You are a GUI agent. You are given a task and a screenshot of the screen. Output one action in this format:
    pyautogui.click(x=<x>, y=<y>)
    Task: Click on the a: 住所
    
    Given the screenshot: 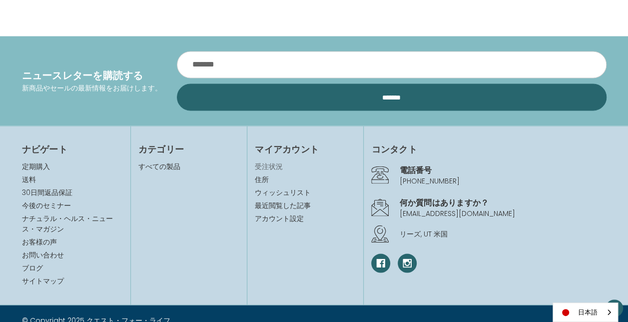 What is the action you would take?
    pyautogui.click(x=305, y=179)
    